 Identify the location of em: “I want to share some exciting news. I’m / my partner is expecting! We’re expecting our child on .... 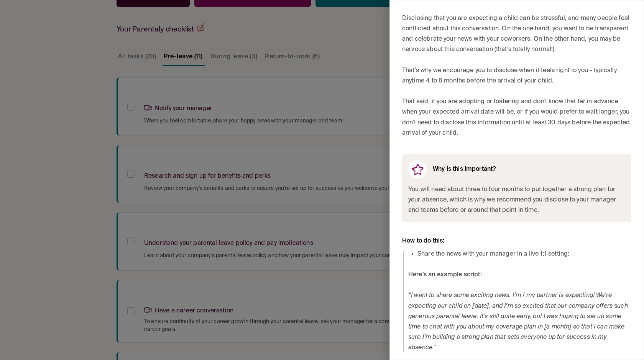
(518, 322).